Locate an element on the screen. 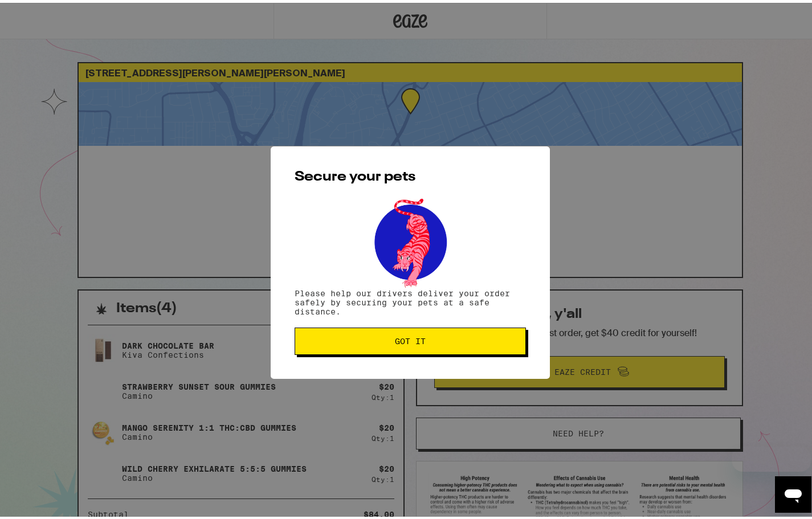 The image size is (812, 519). button: Got it is located at coordinates (410, 338).